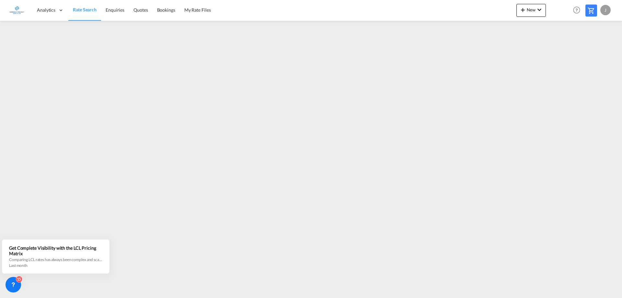 The width and height of the screenshot is (622, 298). Describe the element at coordinates (578, 10) in the screenshot. I see `div: Help` at that location.